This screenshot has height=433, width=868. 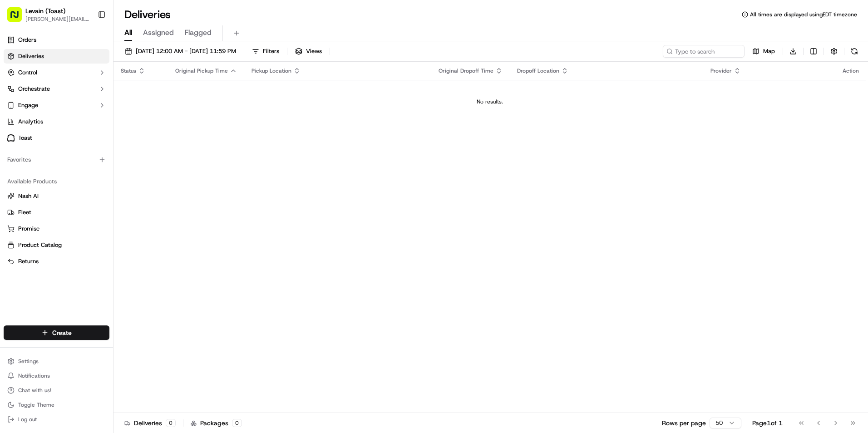 What do you see at coordinates (803, 15) in the screenshot?
I see `span: All times are displayed using EDT timezone` at bounding box center [803, 15].